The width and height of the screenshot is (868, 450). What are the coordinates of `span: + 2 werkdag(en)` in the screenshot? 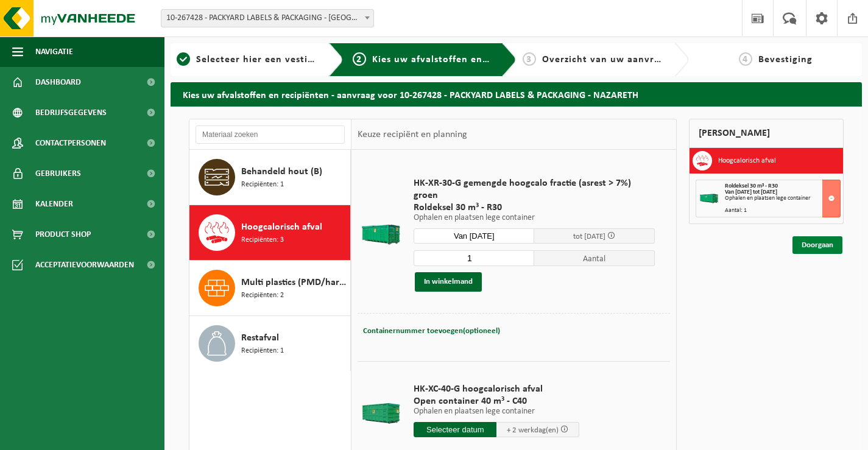 It's located at (532, 430).